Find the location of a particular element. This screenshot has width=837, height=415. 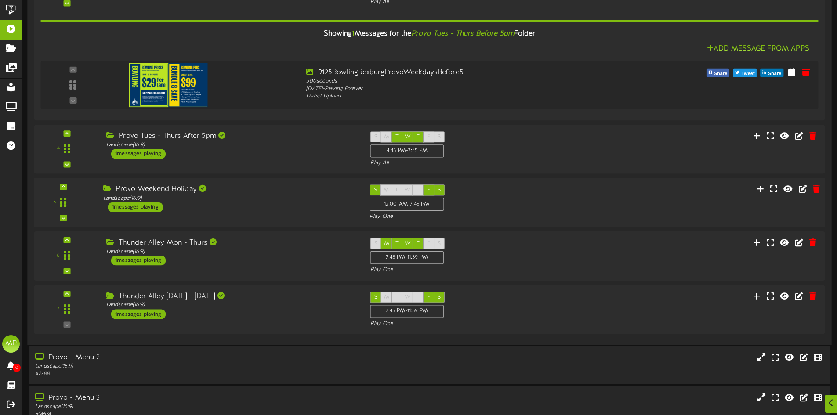

div: 300 seconds is located at coordinates (462, 81).